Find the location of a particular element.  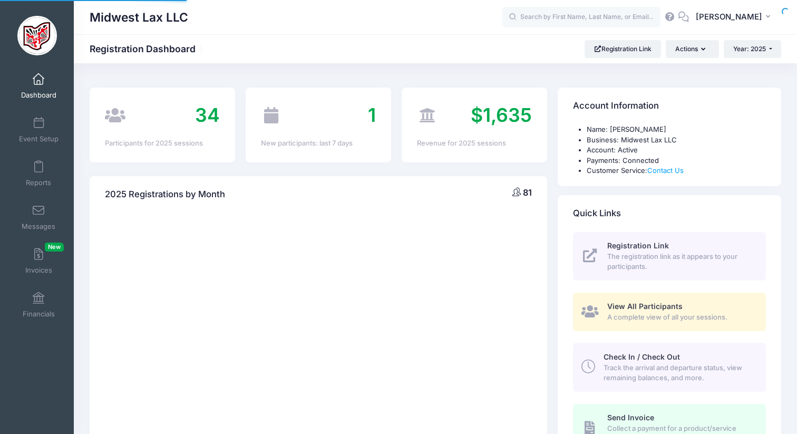

span: Reports is located at coordinates (38, 182).